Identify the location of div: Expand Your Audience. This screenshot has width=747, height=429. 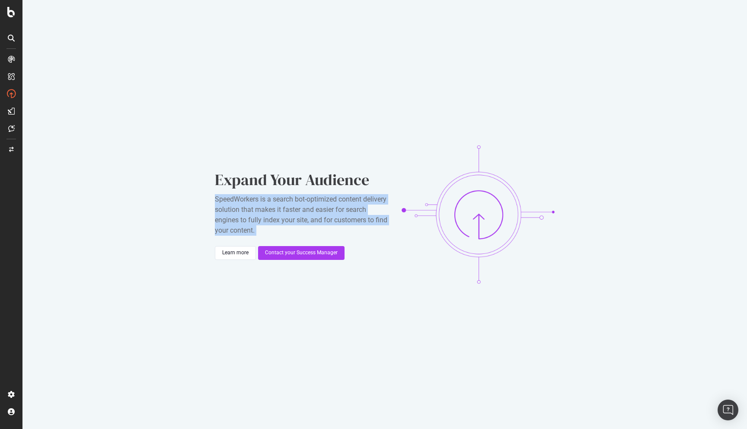
(301, 180).